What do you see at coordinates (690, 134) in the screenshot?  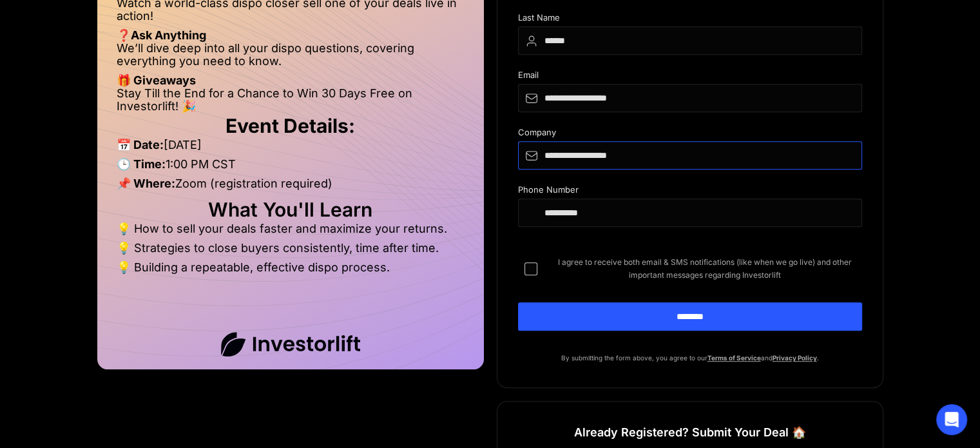 I see `div: Company` at bounding box center [690, 134].